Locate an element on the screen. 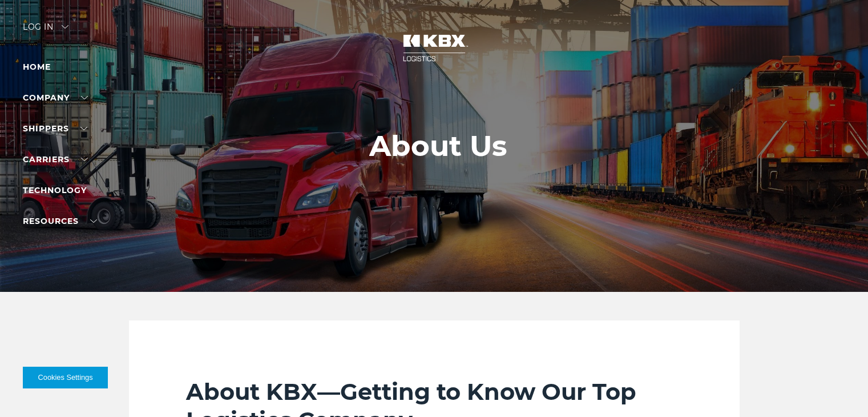 The width and height of the screenshot is (868, 417). a: Home is located at coordinates (36, 67).